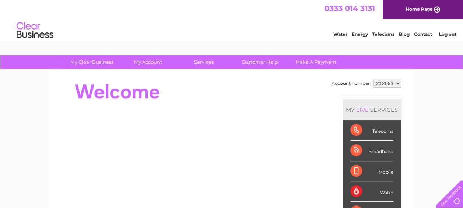  I want to click on div: Mobile, so click(372, 171).